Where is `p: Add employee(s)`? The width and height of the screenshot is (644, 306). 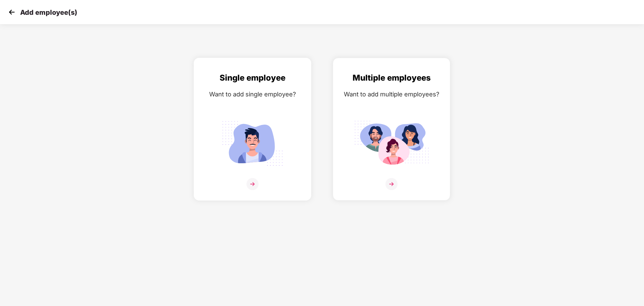
p: Add employee(s) is located at coordinates (49, 13).